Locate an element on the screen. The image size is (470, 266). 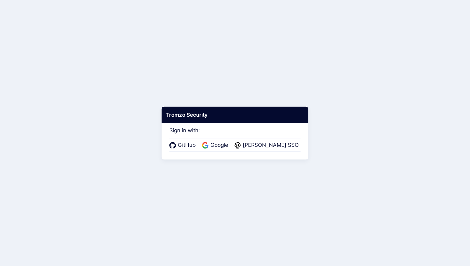
div: Tromzo Security is located at coordinates (235, 115).